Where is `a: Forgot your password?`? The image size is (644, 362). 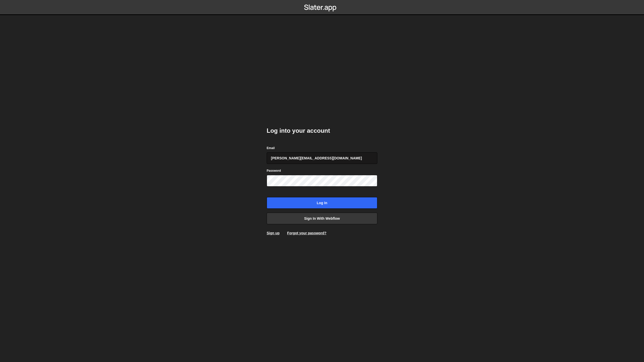 a: Forgot your password? is located at coordinates (306, 233).